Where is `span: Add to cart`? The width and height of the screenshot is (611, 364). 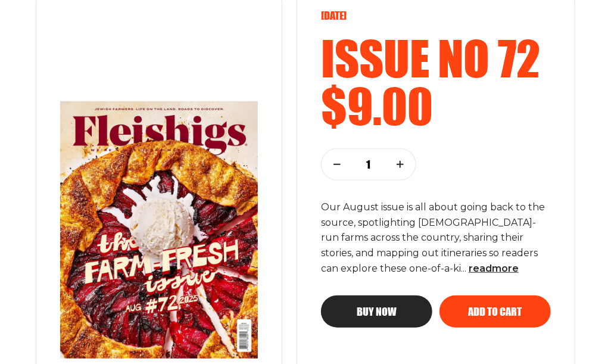
span: Add to cart is located at coordinates (496, 311).